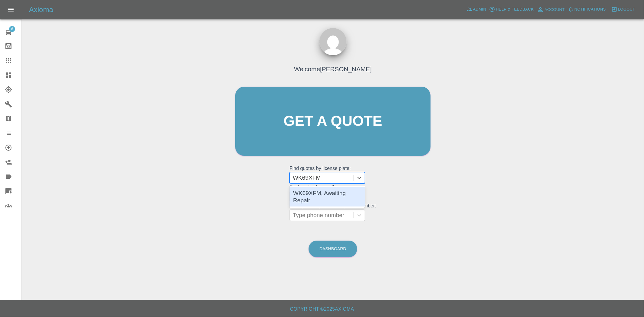  What do you see at coordinates (554, 9) in the screenshot?
I see `span: Account` at bounding box center [554, 9].